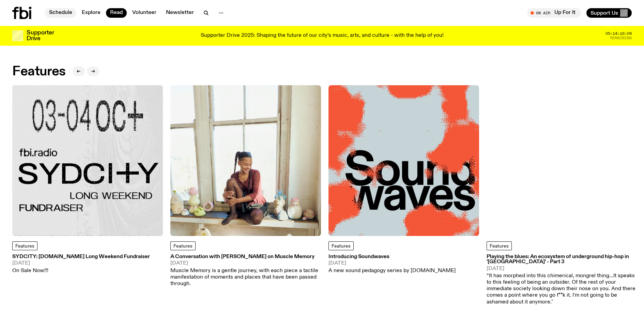  Describe the element at coordinates (144, 13) in the screenshot. I see `a: Volunteer` at that location.